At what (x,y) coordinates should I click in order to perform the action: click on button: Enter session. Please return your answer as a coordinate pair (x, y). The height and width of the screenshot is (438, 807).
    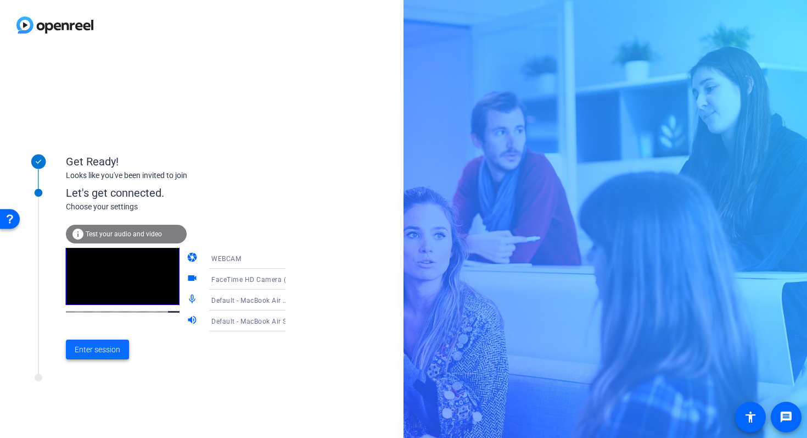
    Looking at the image, I should click on (97, 349).